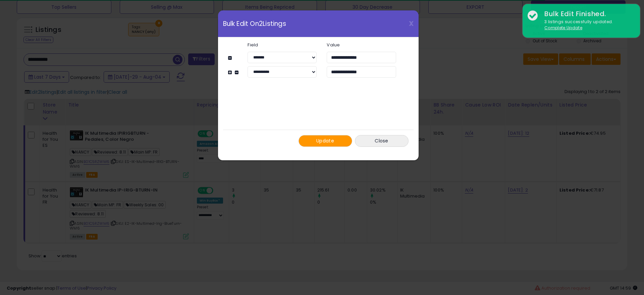 The width and height of the screenshot is (644, 295). What do you see at coordinates (325, 141) in the screenshot?
I see `span: Update` at bounding box center [325, 141].